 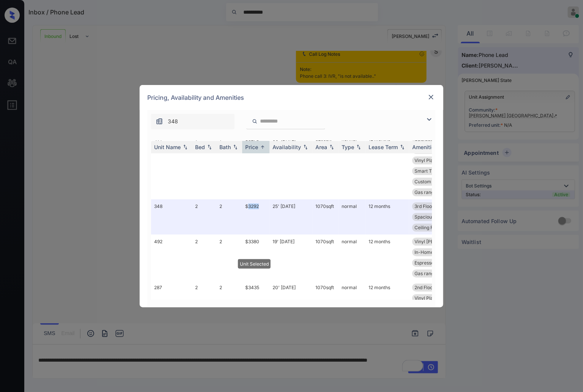 What do you see at coordinates (225, 147) in the screenshot?
I see `div: Bath` at bounding box center [225, 147].